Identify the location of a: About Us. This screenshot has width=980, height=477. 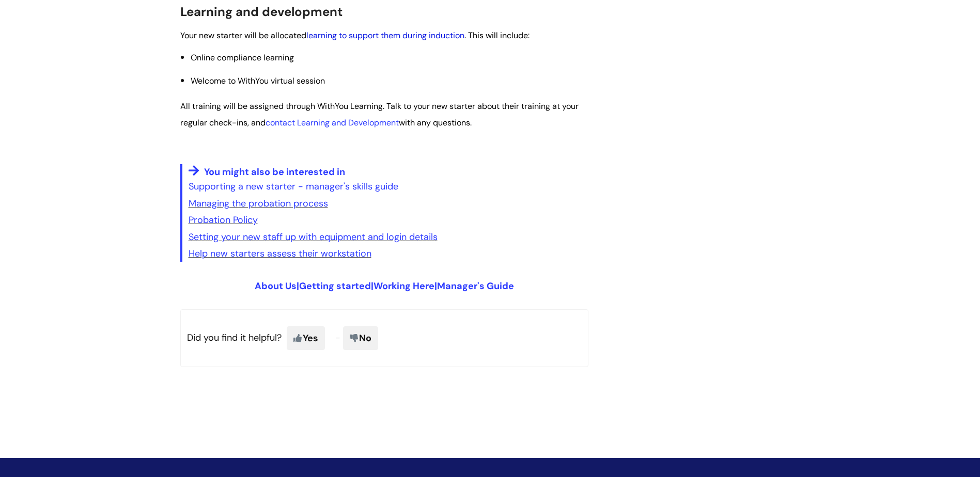
(275, 286).